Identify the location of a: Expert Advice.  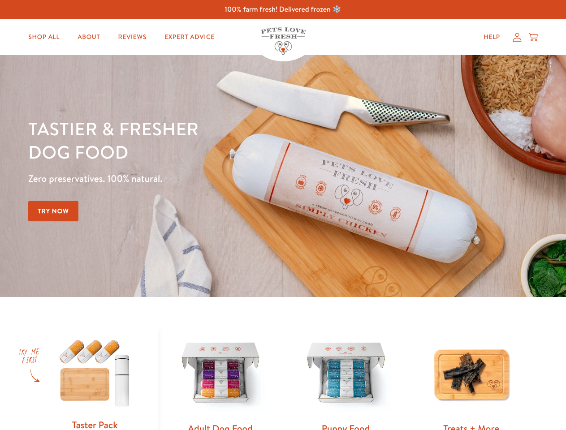
(190, 37).